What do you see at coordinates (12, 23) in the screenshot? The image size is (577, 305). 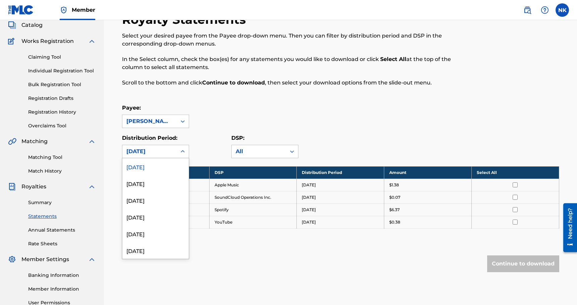 I see `div: Need help?` at bounding box center [12, 23].